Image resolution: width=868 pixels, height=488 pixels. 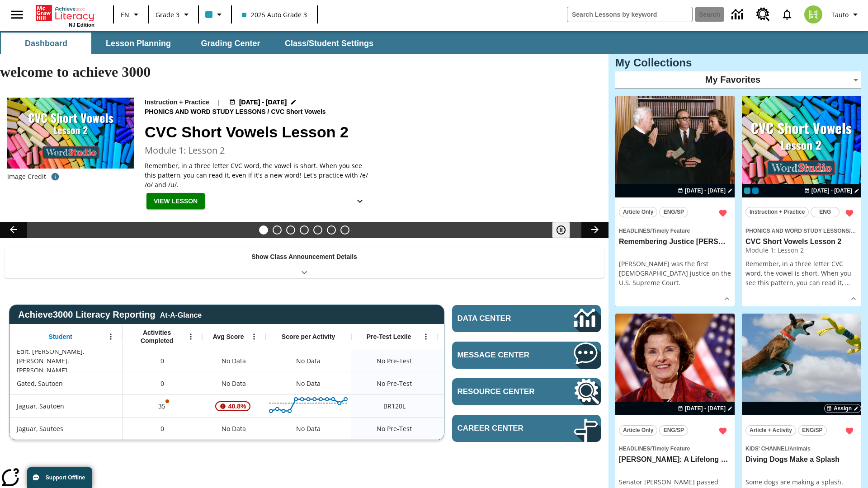 I want to click on button: Slide 5 Cars of the Future?, so click(x=318, y=230).